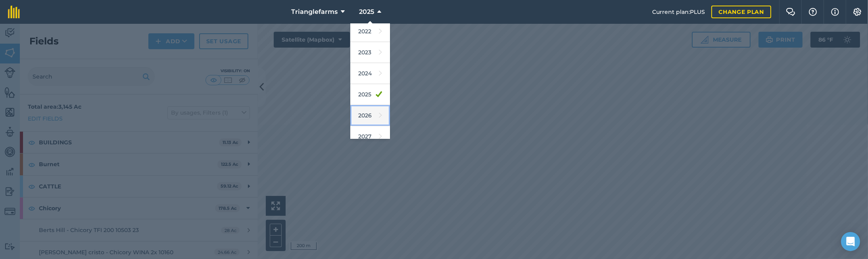 This screenshot has height=259, width=868. Describe the element at coordinates (14, 12) in the screenshot. I see `img: fieldmargin Logo` at that location.